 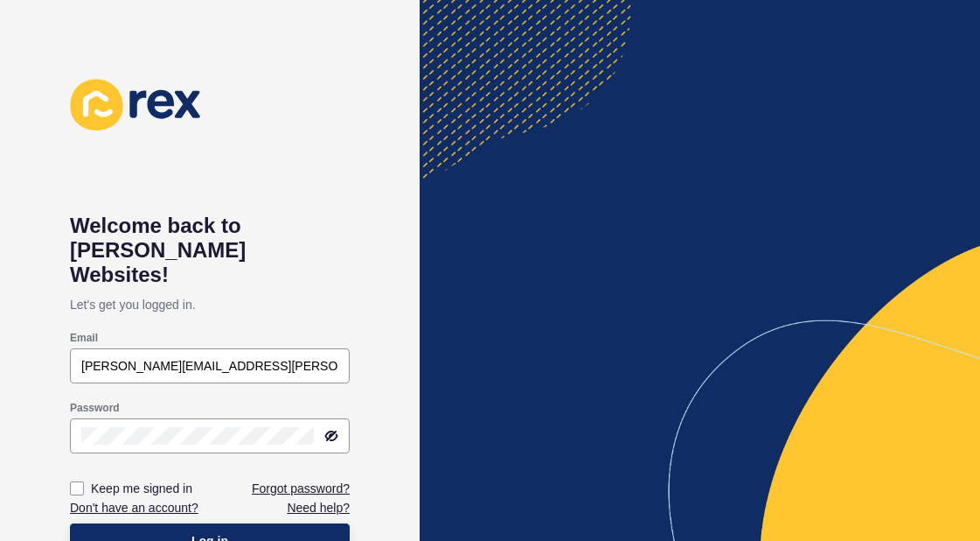 I want to click on a: Need help?, so click(x=318, y=507).